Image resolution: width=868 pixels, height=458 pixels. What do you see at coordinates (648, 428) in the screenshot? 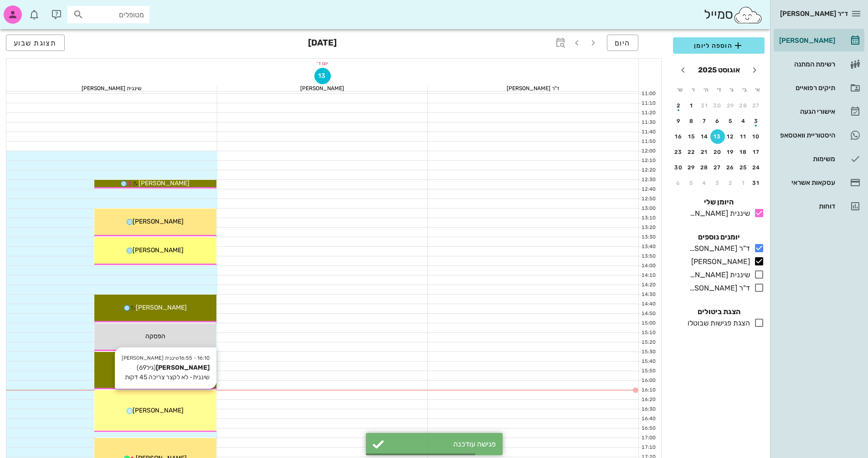
I see `div: 16:50` at bounding box center [648, 428].